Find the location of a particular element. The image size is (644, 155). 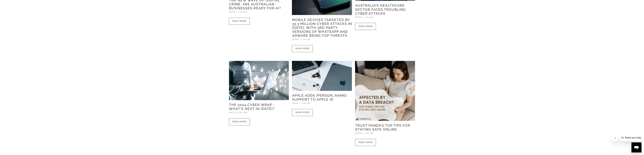

a: Australia’s Healthcare Sector faces troubling Cyber Attacks is located at coordinates (380, 9).